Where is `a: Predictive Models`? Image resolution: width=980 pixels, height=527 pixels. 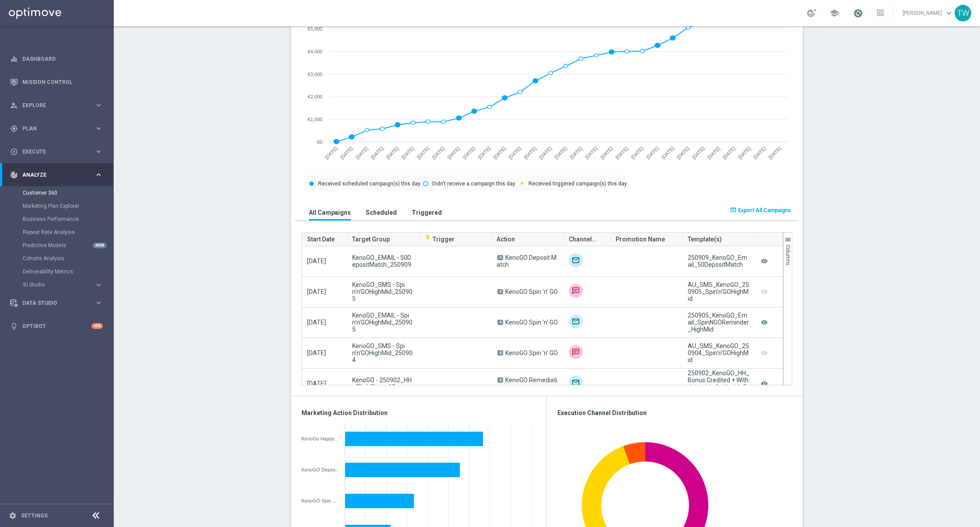 a: Predictive Models is located at coordinates (57, 246).